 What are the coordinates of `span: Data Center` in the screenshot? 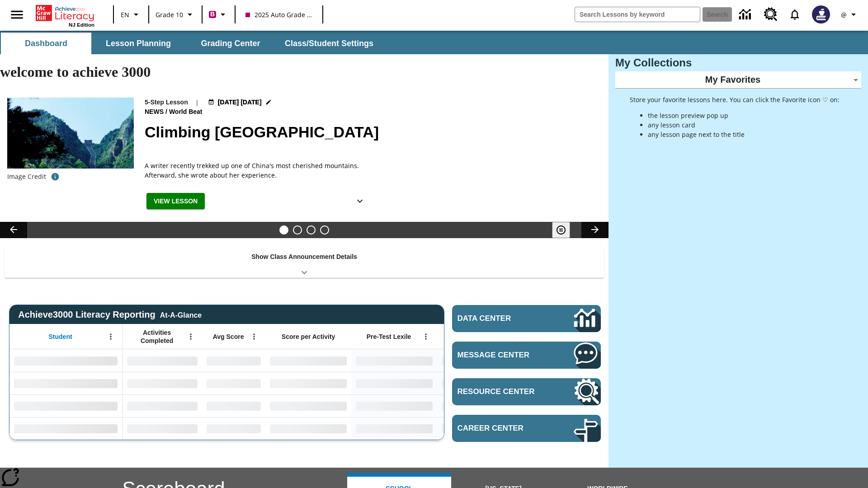 It's located at (500, 319).